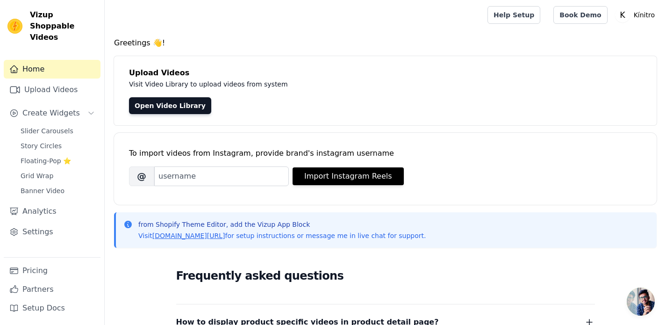 The image size is (666, 325). What do you see at coordinates (52, 232) in the screenshot?
I see `a: Settings` at bounding box center [52, 232].